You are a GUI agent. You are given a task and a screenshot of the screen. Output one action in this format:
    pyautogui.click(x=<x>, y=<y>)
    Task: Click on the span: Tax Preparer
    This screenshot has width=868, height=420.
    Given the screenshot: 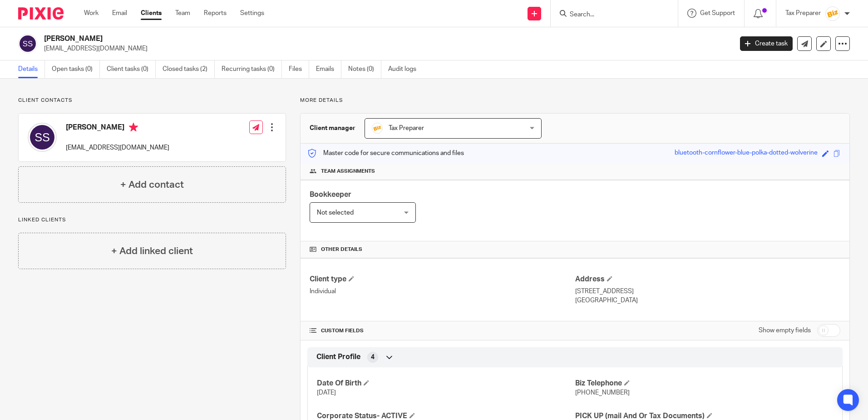 What is the action you would take?
    pyautogui.click(x=407, y=128)
    